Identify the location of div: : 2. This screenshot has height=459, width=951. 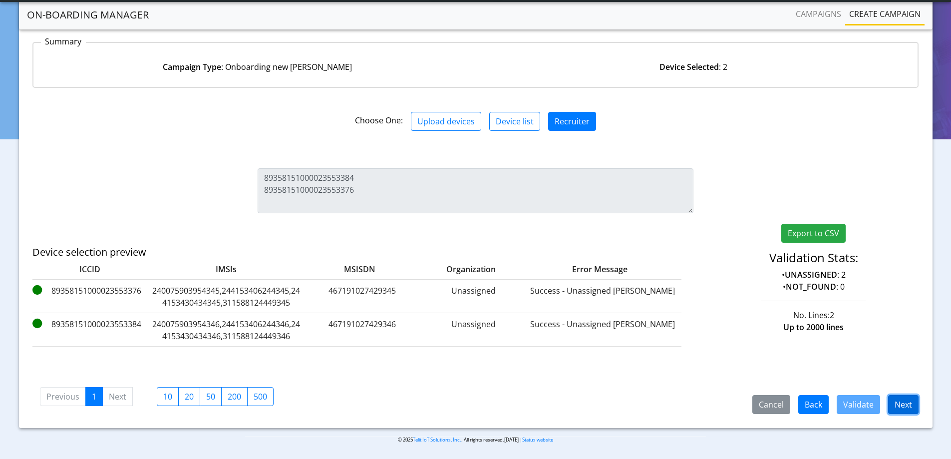
(694, 67).